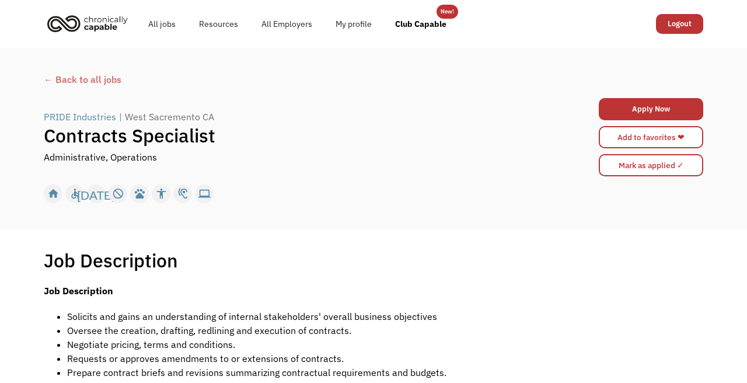  Describe the element at coordinates (374, 79) in the screenshot. I see `a: ← Back to all jobs` at that location.